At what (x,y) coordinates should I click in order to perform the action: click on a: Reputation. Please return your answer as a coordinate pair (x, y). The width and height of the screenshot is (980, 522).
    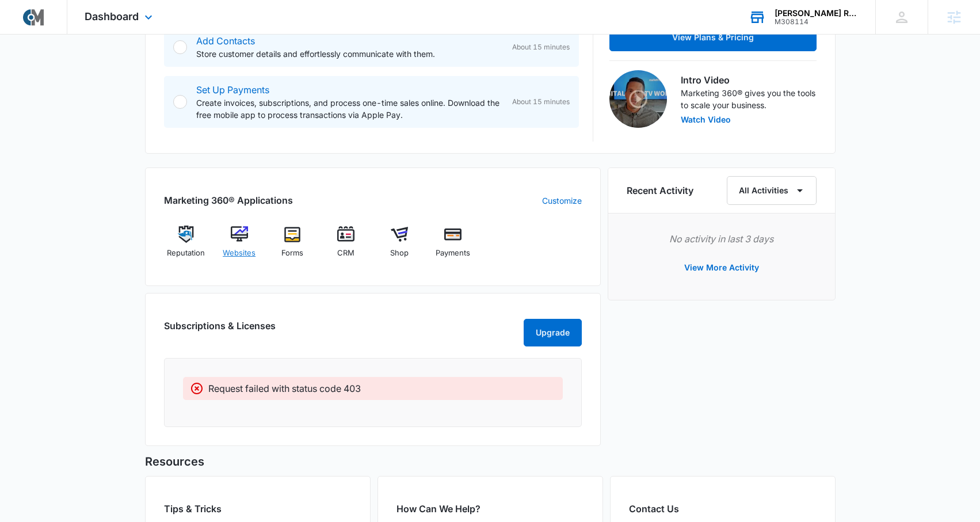
    Looking at the image, I should click on (186, 247).